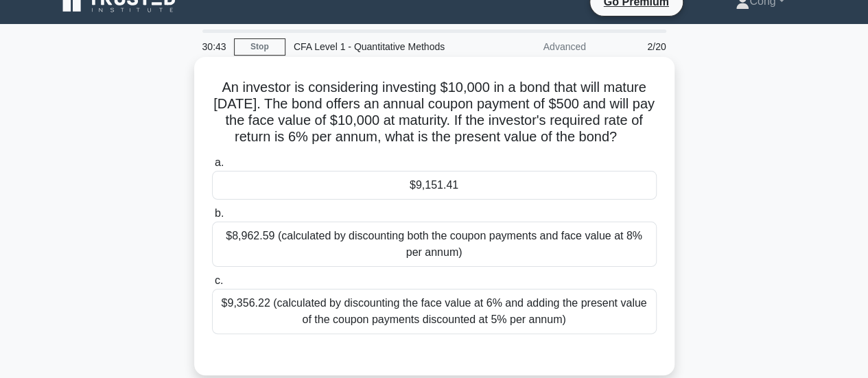 The image size is (868, 378). What do you see at coordinates (259, 47) in the screenshot?
I see `a: Stop` at bounding box center [259, 47].